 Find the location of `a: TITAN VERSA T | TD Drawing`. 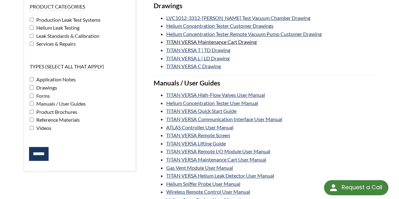

a: TITAN VERSA T | TD Drawing is located at coordinates (198, 50).